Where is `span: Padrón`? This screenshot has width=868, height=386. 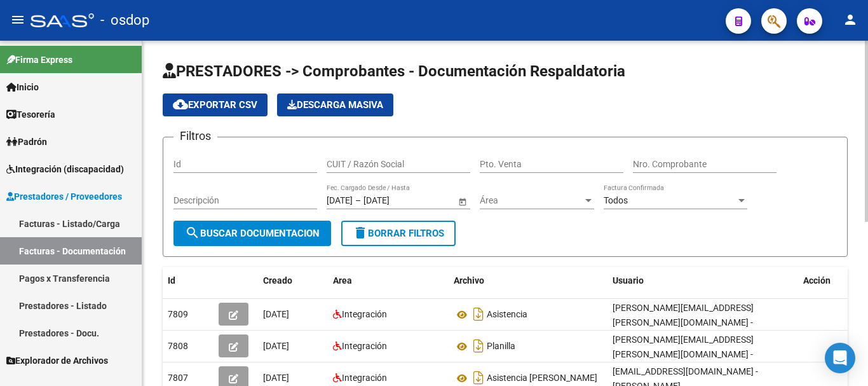 span: Padrón is located at coordinates (27, 142).